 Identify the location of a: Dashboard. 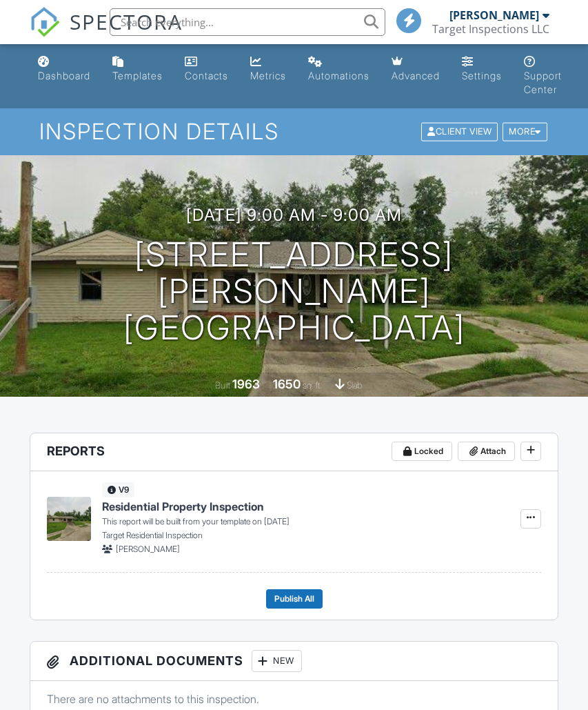
(64, 69).